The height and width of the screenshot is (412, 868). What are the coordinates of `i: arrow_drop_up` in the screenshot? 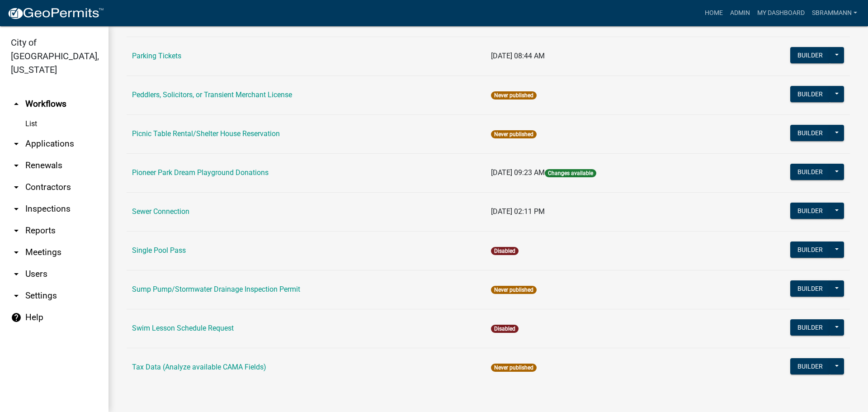 It's located at (16, 104).